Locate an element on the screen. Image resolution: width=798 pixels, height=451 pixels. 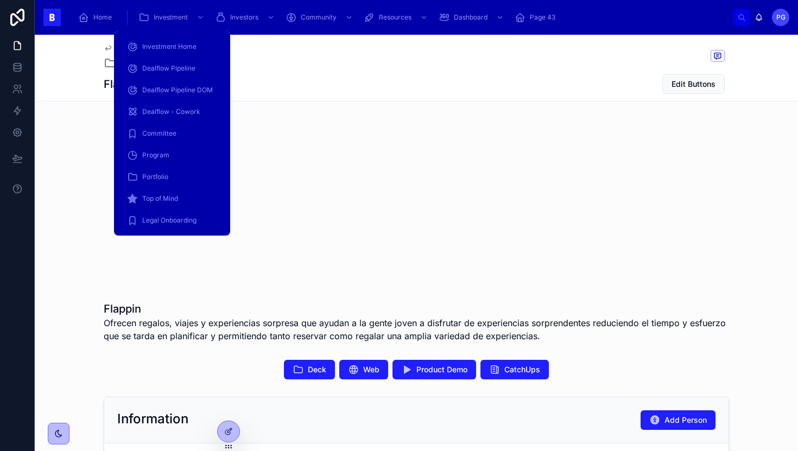
a: Investment is located at coordinates (172, 17).